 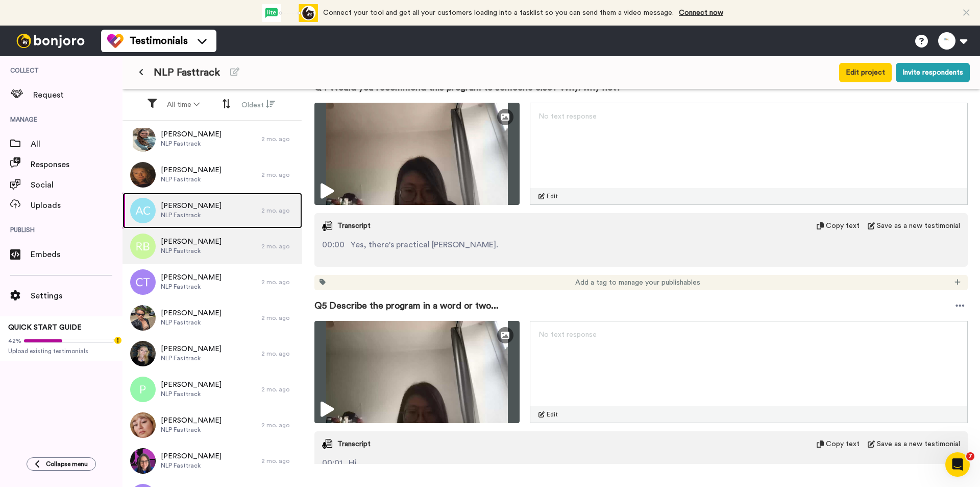 What do you see at coordinates (78, 95) in the screenshot?
I see `span: Request` at bounding box center [78, 95].